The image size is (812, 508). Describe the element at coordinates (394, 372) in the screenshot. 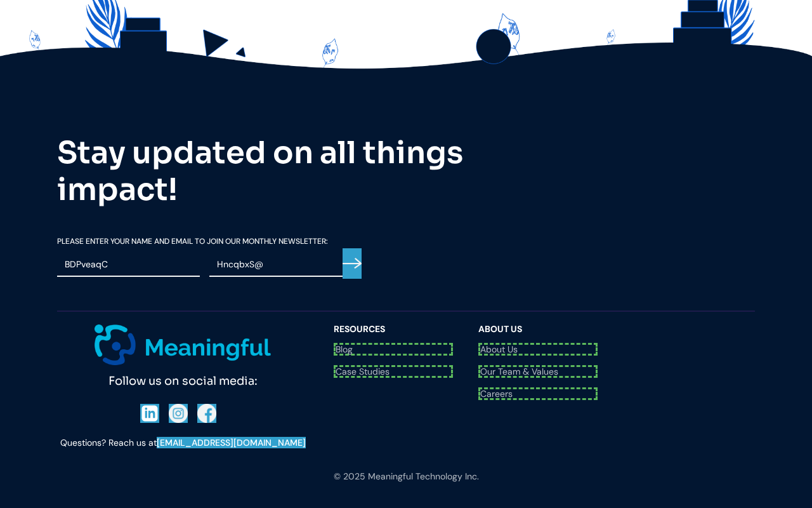

I see `a: Case Studies` at that location.